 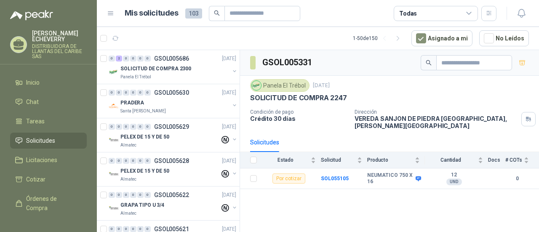 What do you see at coordinates (194, 13) in the screenshot?
I see `span: 103` at bounding box center [194, 13].